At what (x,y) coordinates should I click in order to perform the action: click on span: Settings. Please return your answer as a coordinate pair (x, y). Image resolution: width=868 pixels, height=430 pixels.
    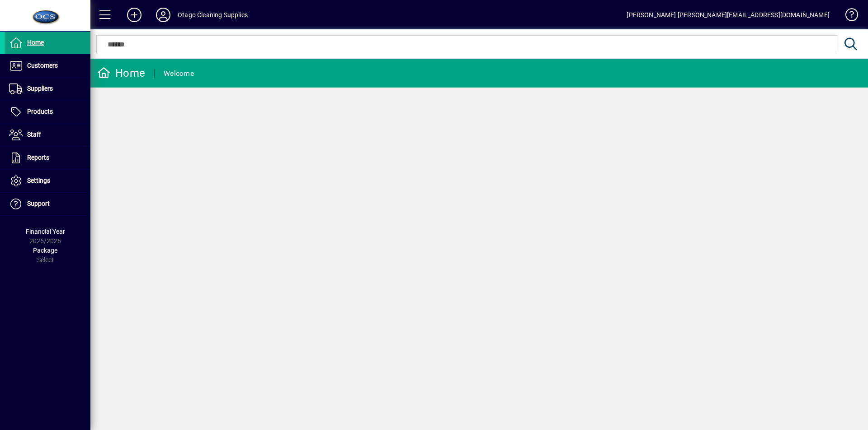
    Looking at the image, I should click on (39, 181).